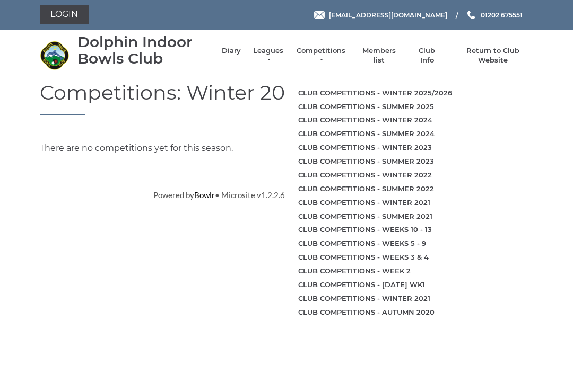 The image size is (573, 392). What do you see at coordinates (321, 55) in the screenshot?
I see `a: Competitions` at bounding box center [321, 55].